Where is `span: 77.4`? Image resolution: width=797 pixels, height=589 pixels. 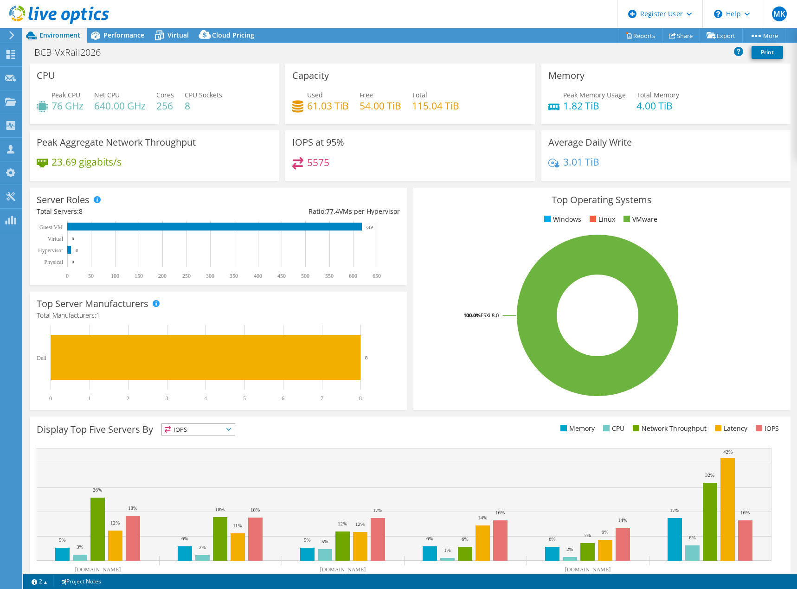 span: 77.4 is located at coordinates (333, 211).